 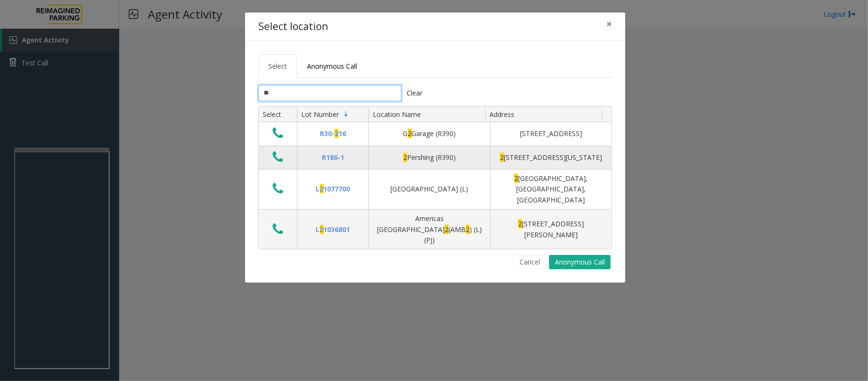 What do you see at coordinates (333, 134) in the screenshot?
I see `div: R30- 16` at bounding box center [333, 134].